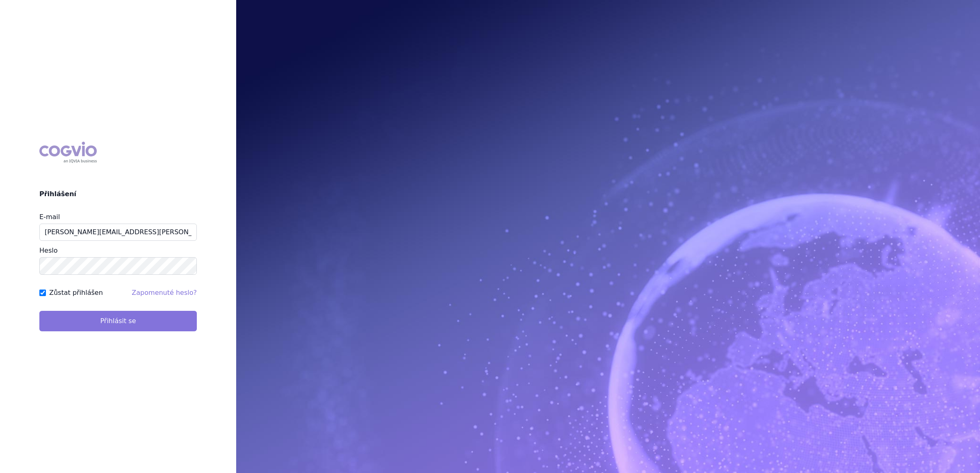 The image size is (980, 473). What do you see at coordinates (50, 217) in the screenshot?
I see `label: E-mail` at bounding box center [50, 217].